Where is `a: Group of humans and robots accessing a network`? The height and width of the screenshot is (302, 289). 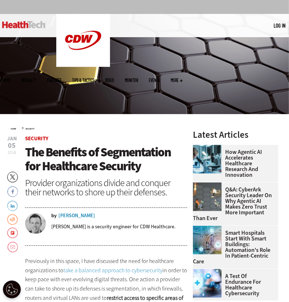 a: Group of humans and robots accessing a network is located at coordinates (209, 186).